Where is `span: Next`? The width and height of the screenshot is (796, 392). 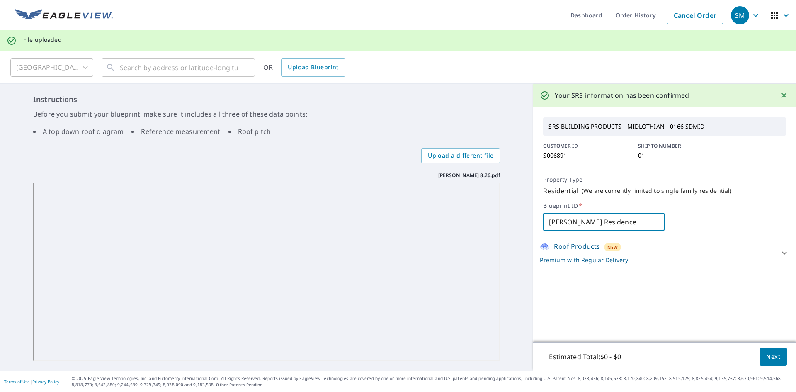
span: Next is located at coordinates (773, 356).